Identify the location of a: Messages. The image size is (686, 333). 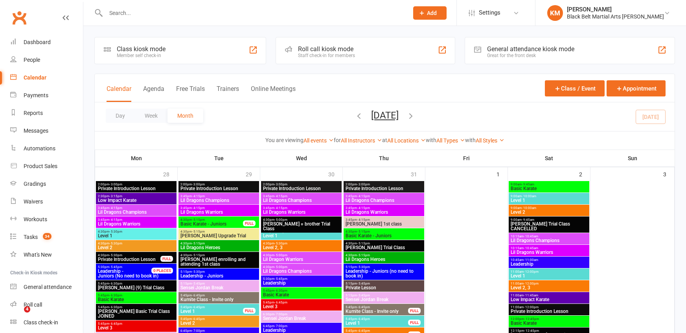
(46, 131).